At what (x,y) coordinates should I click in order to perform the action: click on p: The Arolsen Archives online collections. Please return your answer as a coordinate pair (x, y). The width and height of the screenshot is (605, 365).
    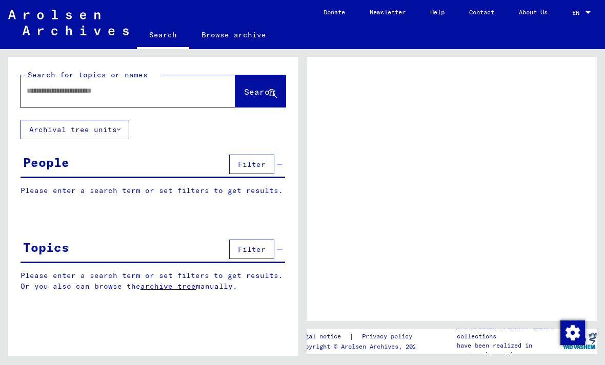
    Looking at the image, I should click on (508, 332).